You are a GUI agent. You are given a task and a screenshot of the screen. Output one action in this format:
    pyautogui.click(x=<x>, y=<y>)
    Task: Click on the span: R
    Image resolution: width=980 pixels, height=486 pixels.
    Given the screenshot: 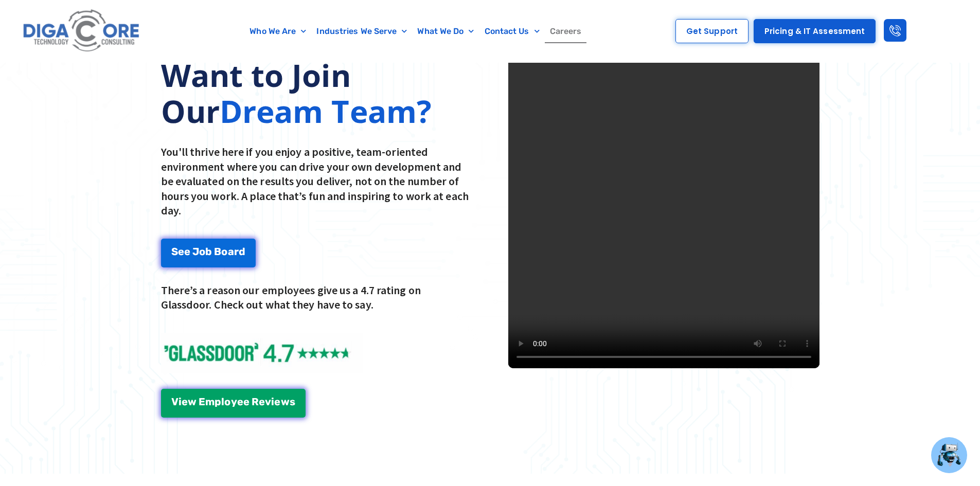 What is the action you would take?
    pyautogui.click(x=256, y=402)
    